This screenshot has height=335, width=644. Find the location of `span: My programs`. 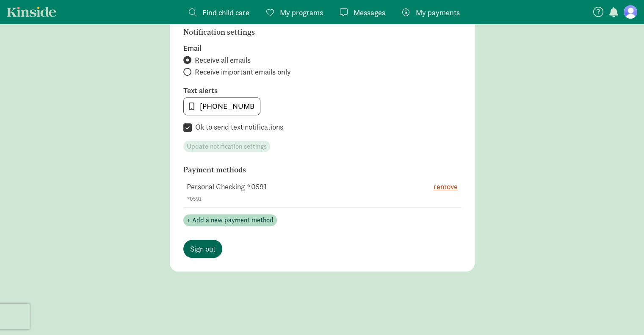

span: My programs is located at coordinates (302, 12).